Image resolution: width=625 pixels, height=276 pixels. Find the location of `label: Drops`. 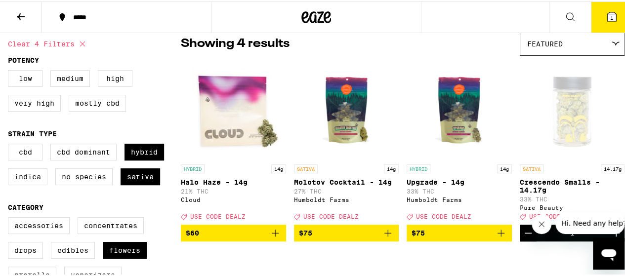

label: Drops is located at coordinates (25, 249).